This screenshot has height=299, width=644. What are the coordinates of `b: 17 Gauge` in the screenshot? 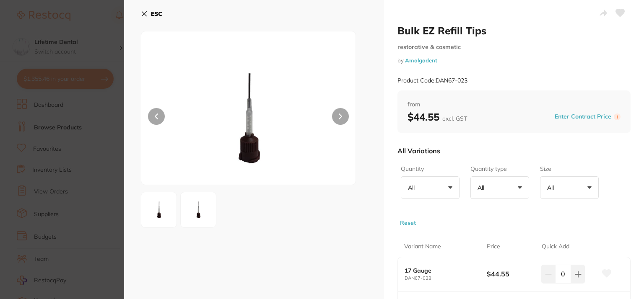 It's located at (442, 271).